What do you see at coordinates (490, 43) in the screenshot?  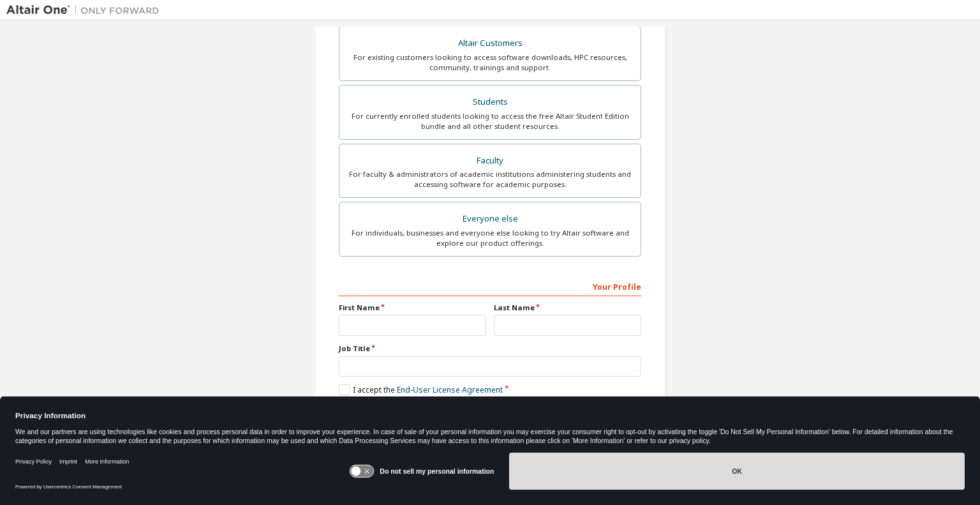 I see `div: Altair Customers` at bounding box center [490, 43].